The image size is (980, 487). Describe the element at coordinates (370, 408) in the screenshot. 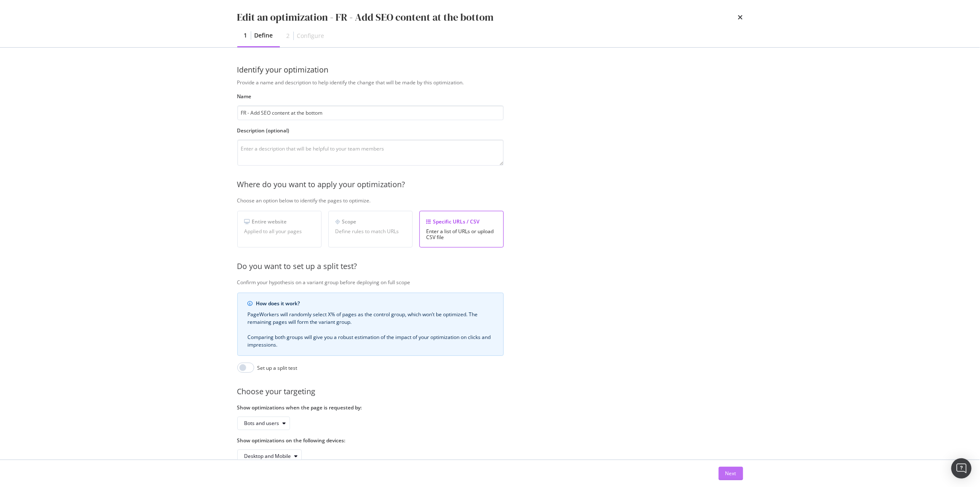

I see `label: Show optimizations when the page is requested by:` at that location.